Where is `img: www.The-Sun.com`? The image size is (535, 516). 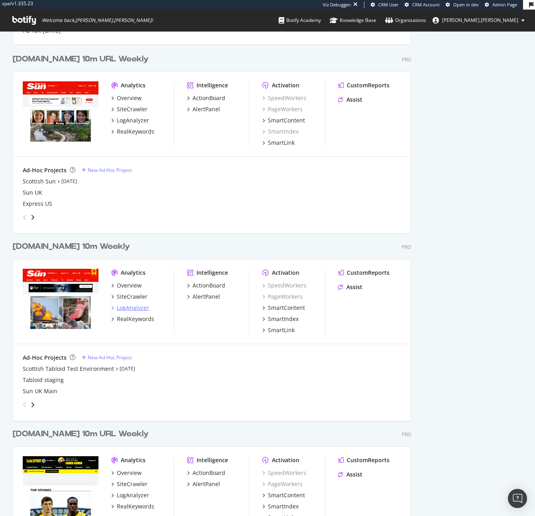 img: www.The-Sun.com is located at coordinates (61, 112).